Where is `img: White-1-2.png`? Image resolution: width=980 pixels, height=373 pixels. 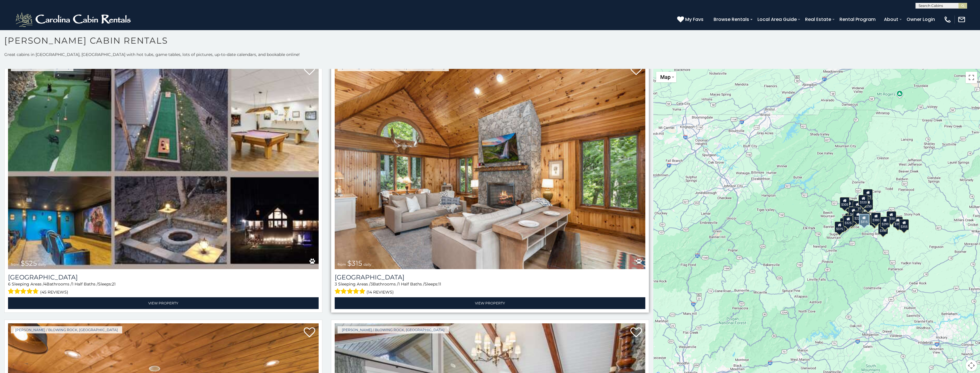 img: White-1-2.png is located at coordinates (74, 19).